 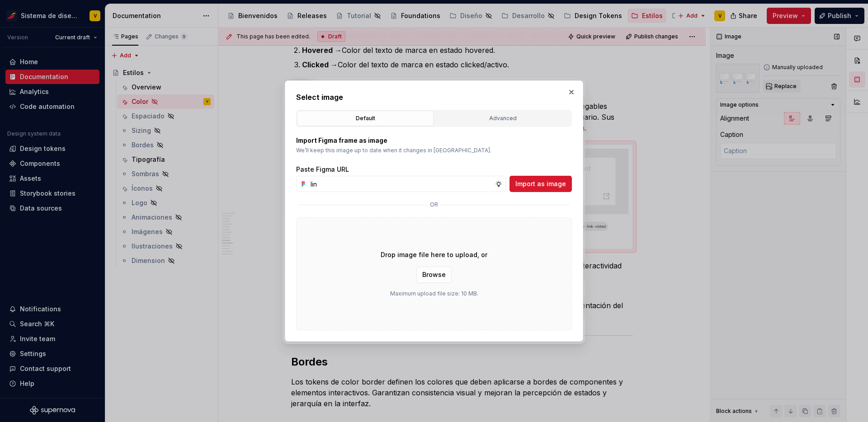 What do you see at coordinates (434, 97) in the screenshot?
I see `h2: Select image` at bounding box center [434, 97].